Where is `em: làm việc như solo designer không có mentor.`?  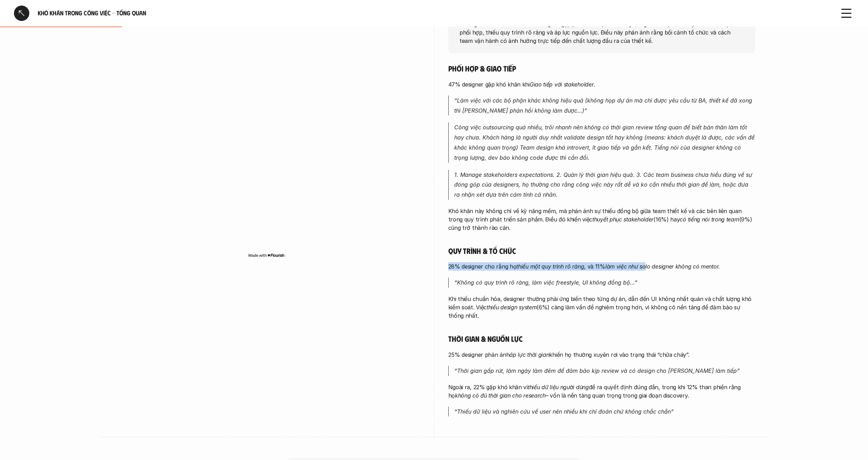 em: làm việc như solo designer không có mentor. is located at coordinates (662, 266).